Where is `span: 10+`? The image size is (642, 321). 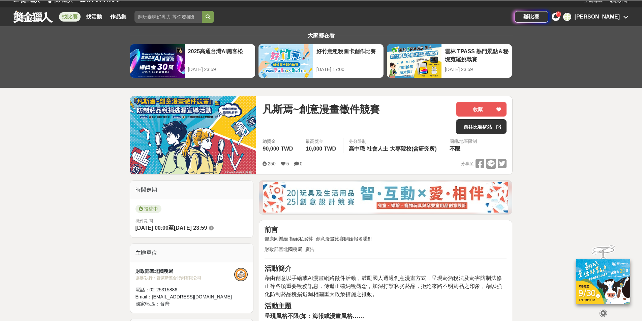 span: 10+ is located at coordinates (559, 14).